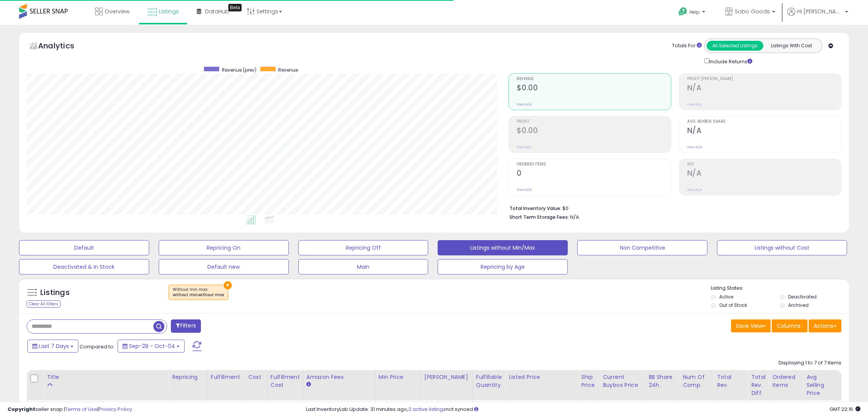  Describe the element at coordinates (285, 381) in the screenshot. I see `div: Fulfillment Cost` at that location.